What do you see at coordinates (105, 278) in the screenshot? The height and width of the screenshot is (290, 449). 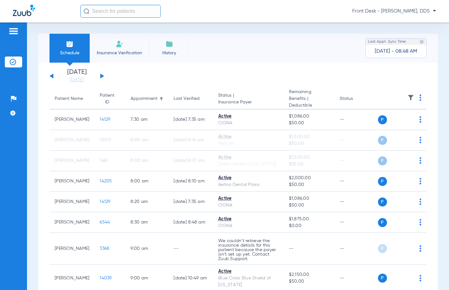 I see `span: 14039` at bounding box center [105, 278].